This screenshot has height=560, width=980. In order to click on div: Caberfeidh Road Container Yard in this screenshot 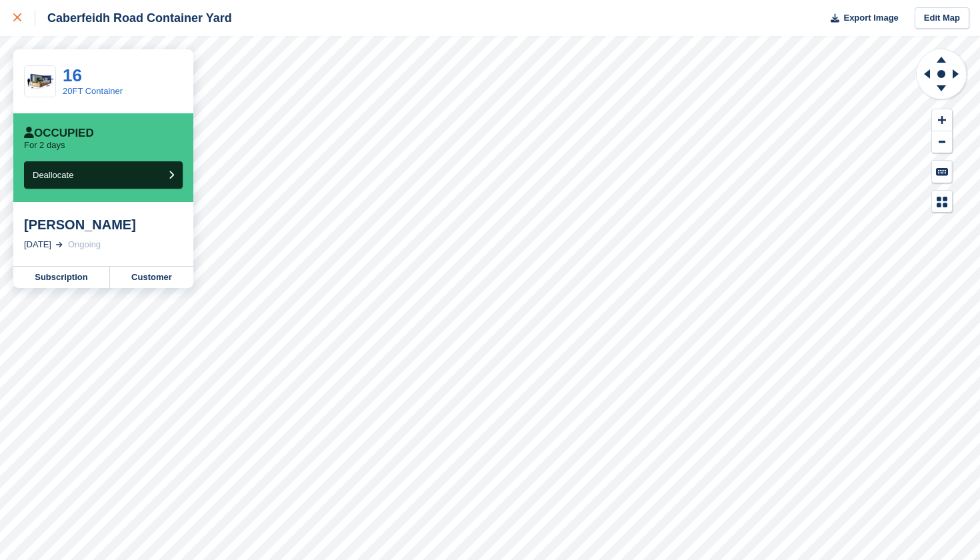, I will do `click(133, 18)`.